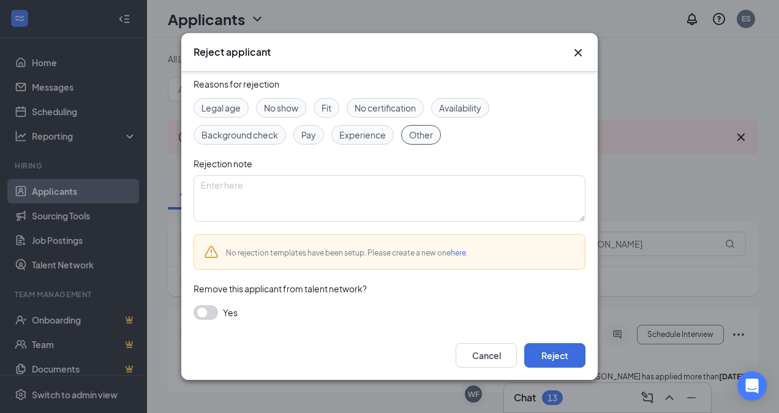 This screenshot has height=413, width=779. I want to click on span: No rejection templates have been setup. Please create a new one ., so click(347, 252).